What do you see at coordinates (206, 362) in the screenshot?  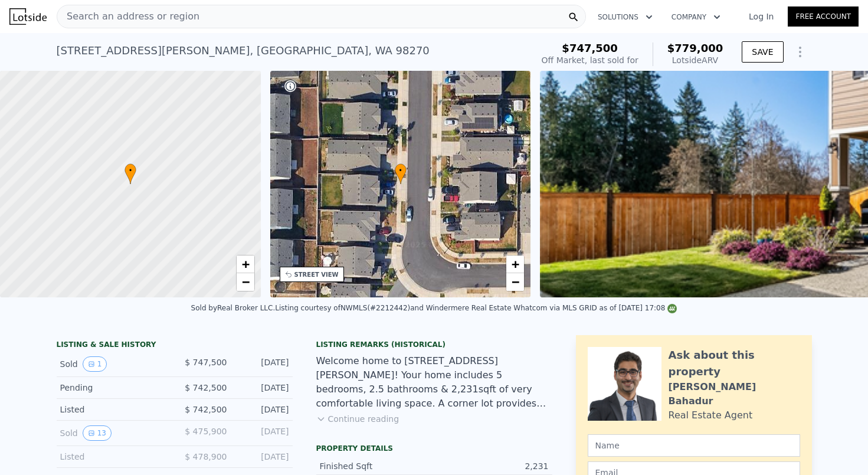 I see `span: $ 747,500` at bounding box center [206, 362].